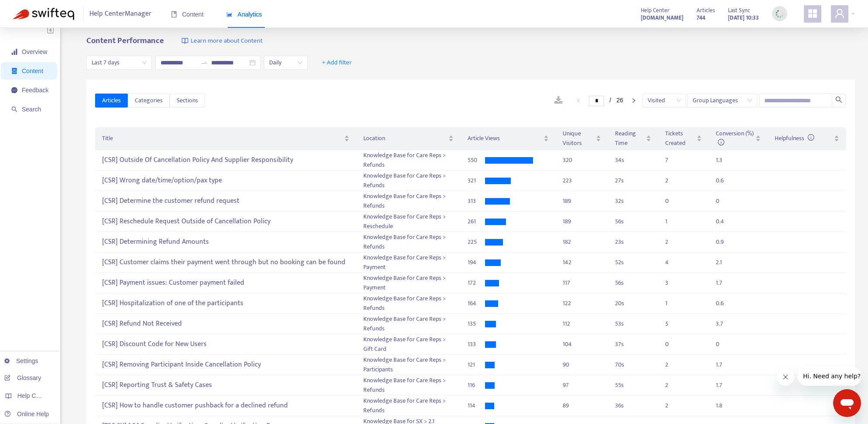  Describe the element at coordinates (839, 13) in the screenshot. I see `span: user` at that location.